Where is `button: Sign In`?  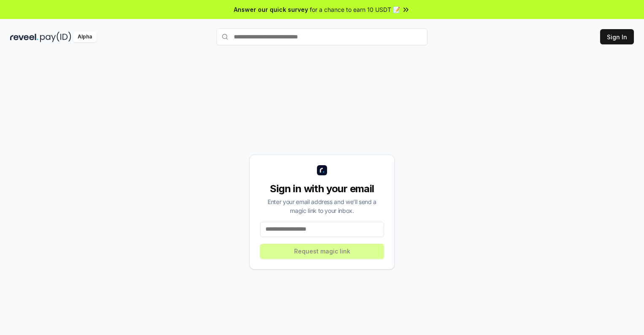
button: Sign In is located at coordinates (617, 36).